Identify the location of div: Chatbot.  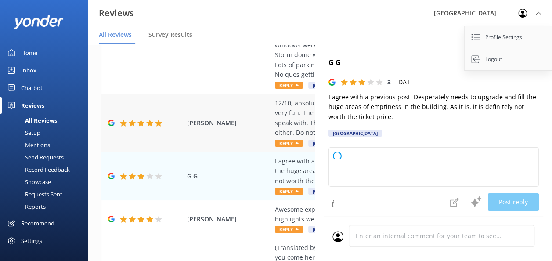
(32, 88).